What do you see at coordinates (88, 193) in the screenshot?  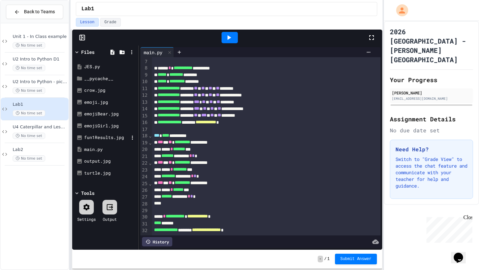 I see `div: Tools` at bounding box center [88, 193].